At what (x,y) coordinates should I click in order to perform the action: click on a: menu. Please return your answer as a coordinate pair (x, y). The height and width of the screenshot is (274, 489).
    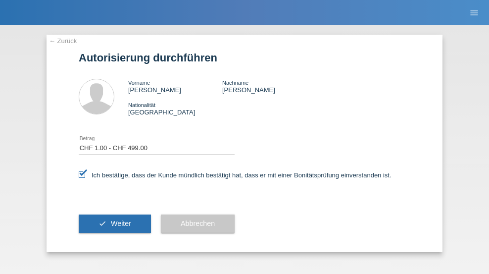
    Looking at the image, I should click on (475, 12).